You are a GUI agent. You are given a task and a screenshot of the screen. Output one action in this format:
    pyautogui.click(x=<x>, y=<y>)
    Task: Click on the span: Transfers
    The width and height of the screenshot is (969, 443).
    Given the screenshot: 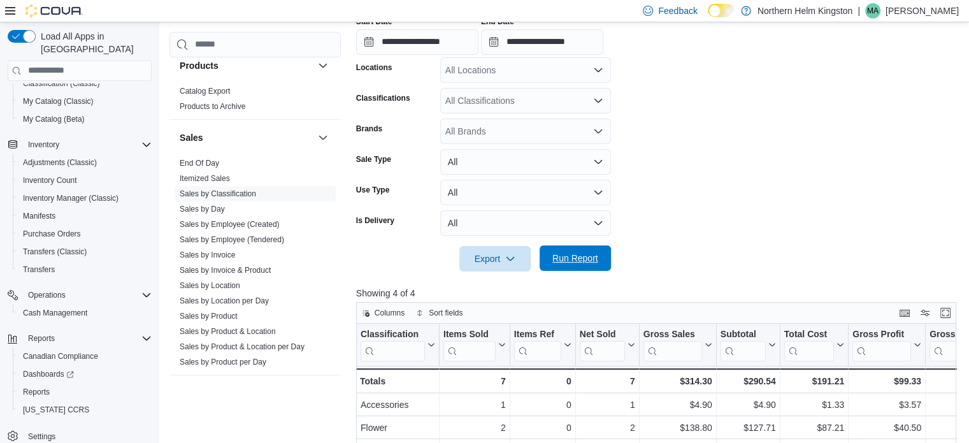 What is the action you would take?
    pyautogui.click(x=39, y=269)
    